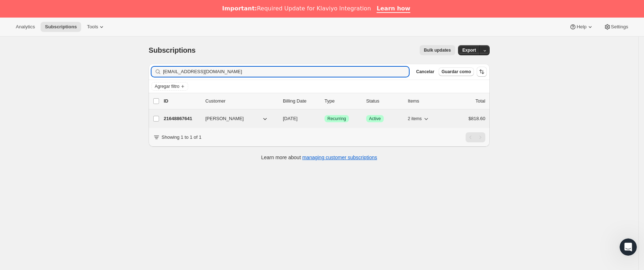 This screenshot has width=644, height=270. What do you see at coordinates (581, 27) in the screenshot?
I see `span: Help` at bounding box center [581, 27].